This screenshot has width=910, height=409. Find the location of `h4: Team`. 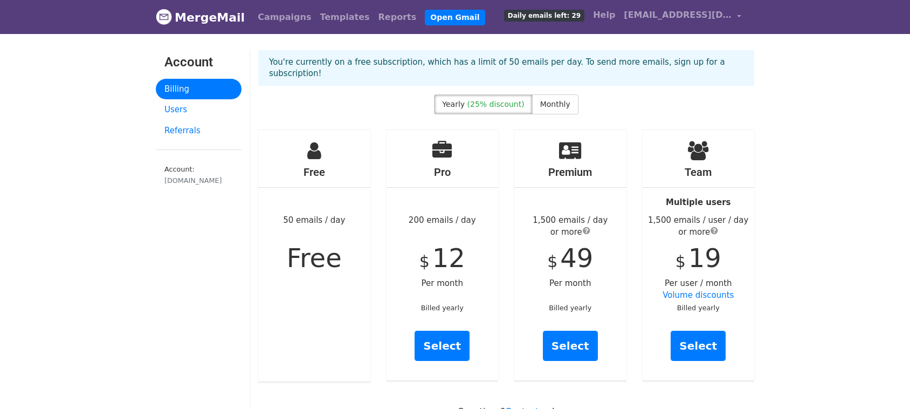

h4: Team is located at coordinates (699, 172).